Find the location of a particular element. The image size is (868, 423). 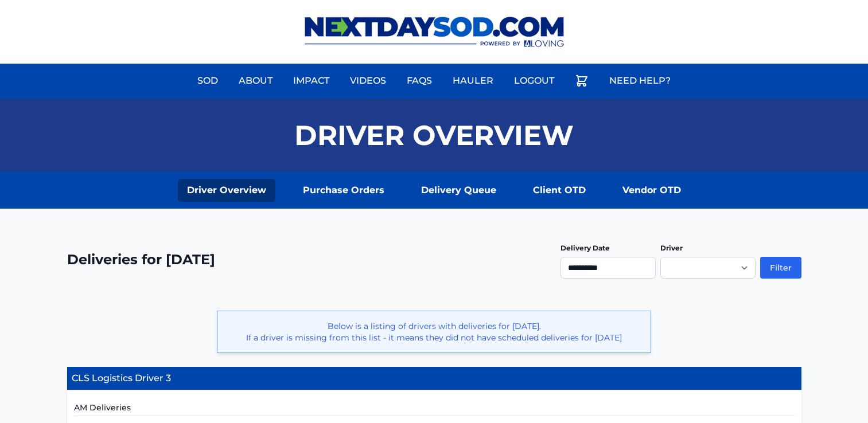

a: Logout is located at coordinates (535, 81).